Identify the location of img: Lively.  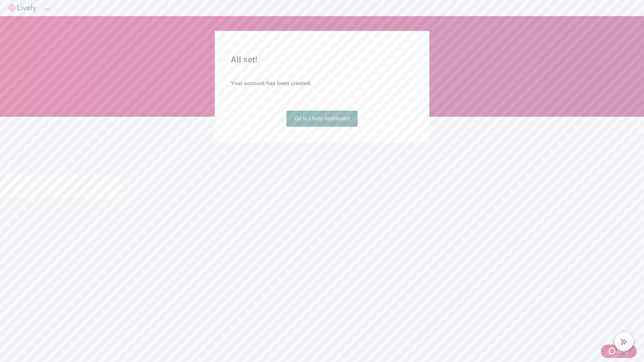
(22, 8).